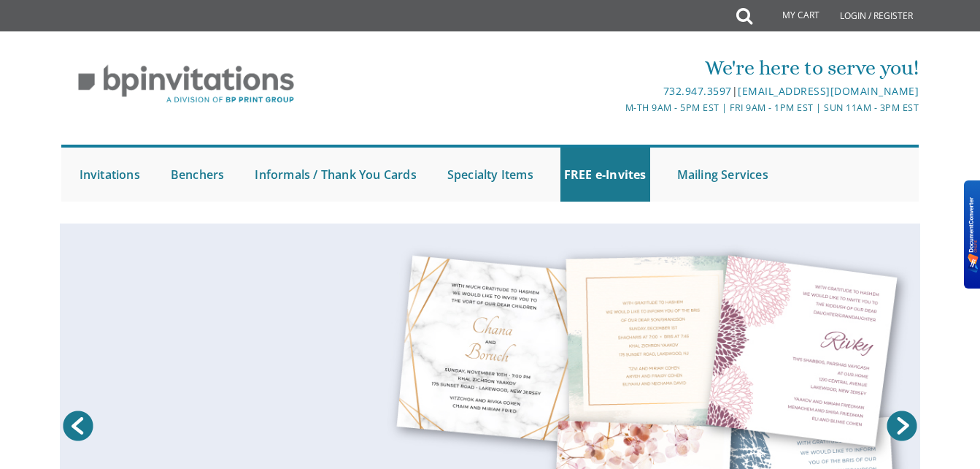  I want to click on a: Informals / Thank You Cards, so click(334, 174).